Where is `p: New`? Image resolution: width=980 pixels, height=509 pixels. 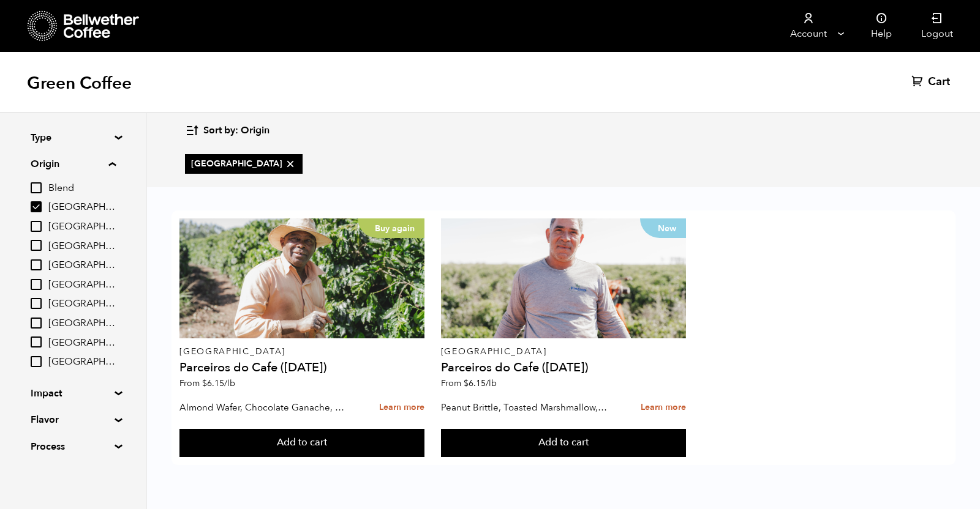
p: New is located at coordinates (663, 228).